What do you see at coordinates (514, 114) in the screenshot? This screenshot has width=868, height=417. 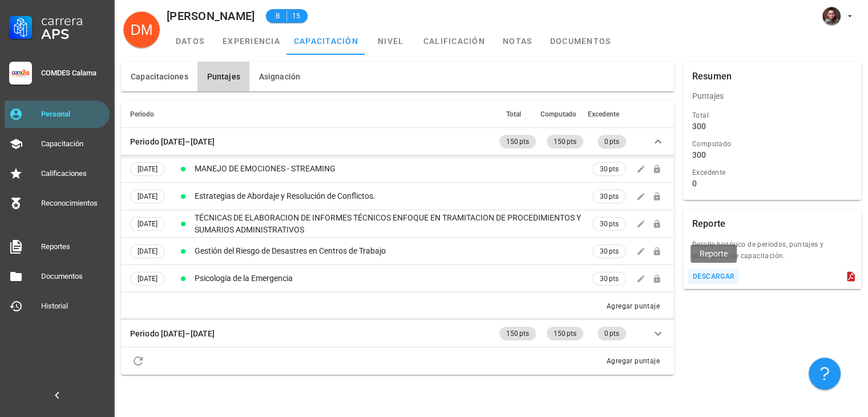 I see `span: Total` at bounding box center [514, 114].